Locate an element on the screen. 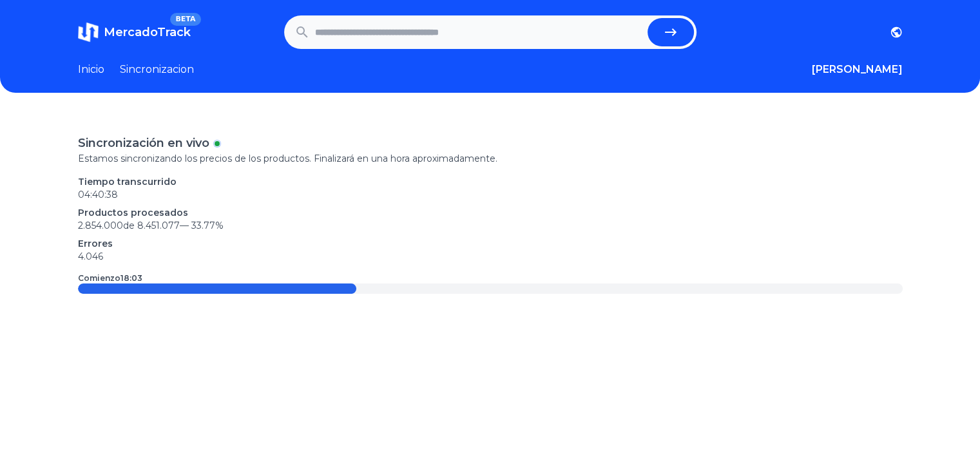 The width and height of the screenshot is (980, 460). p: Estamos sincronizando los precios de los productos. Finalizará en una hora aproximadamente. is located at coordinates (490, 158).